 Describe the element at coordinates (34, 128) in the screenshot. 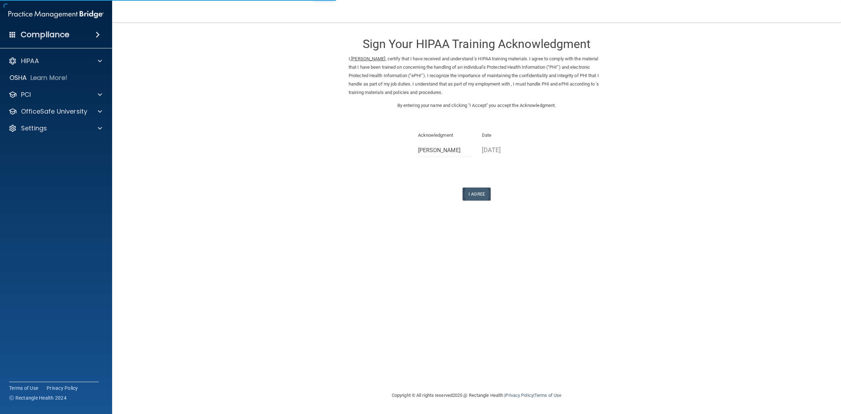

I see `p: Settings` at that location.